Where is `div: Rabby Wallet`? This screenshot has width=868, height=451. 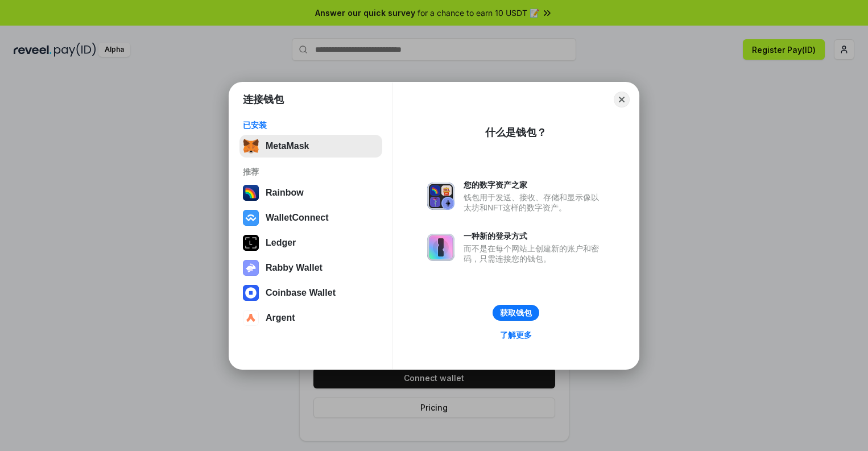 div: Rabby Wallet is located at coordinates (294, 268).